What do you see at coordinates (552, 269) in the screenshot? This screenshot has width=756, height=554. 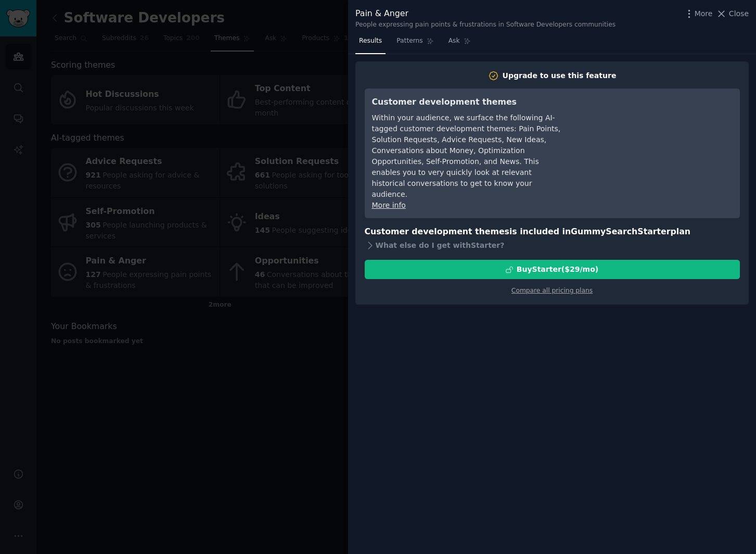 I see `button: BuyStarter($29/mo)` at bounding box center [552, 269].